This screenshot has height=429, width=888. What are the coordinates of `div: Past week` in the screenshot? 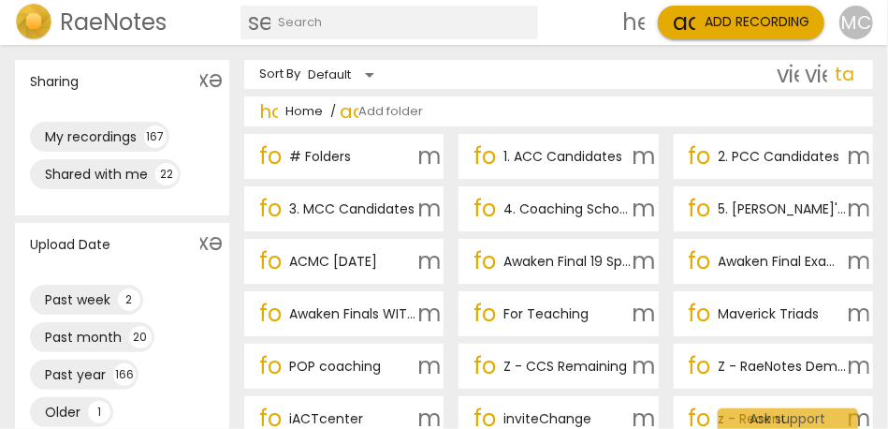 It's located at (78, 299).